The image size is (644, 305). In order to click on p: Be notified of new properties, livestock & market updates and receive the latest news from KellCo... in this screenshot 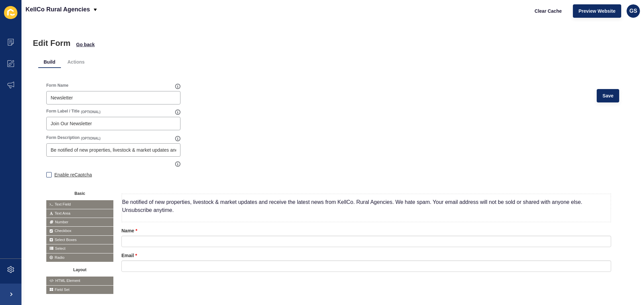, I will do `click(366, 206)`.